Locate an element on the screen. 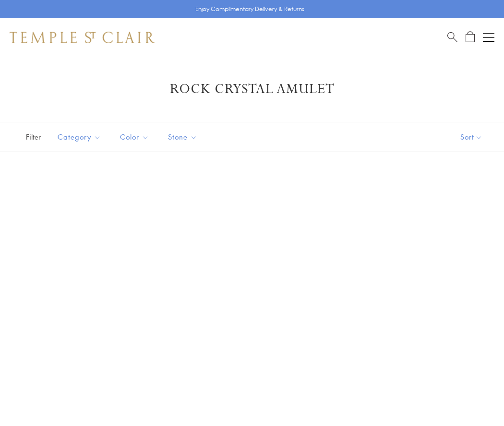 This screenshot has width=504, height=426. span: Color is located at coordinates (135, 137).